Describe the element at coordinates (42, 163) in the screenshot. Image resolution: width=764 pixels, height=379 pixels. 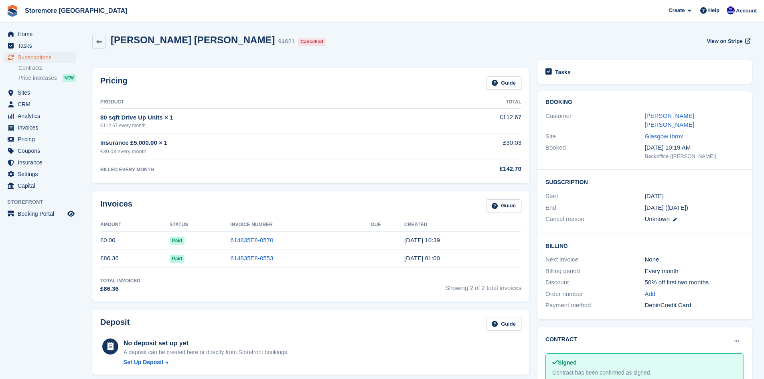
I see `span: Insurance` at that location.